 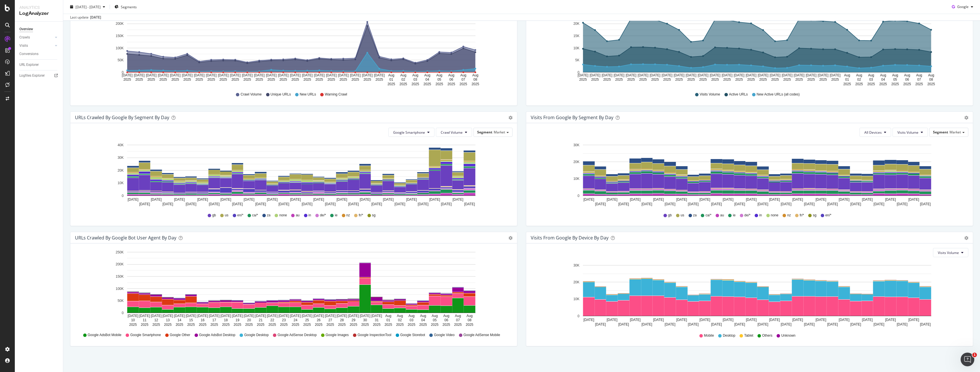 I want to click on span: none, so click(x=283, y=215).